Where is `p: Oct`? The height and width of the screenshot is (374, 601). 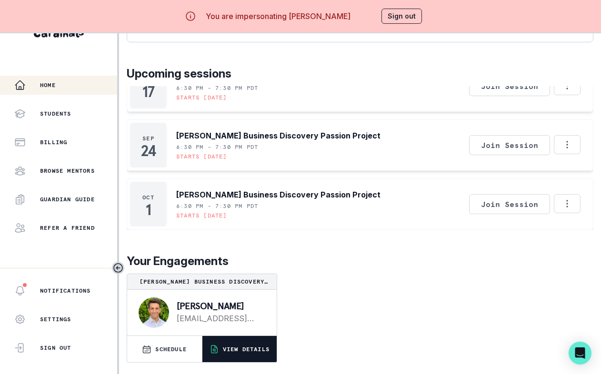
p: Oct is located at coordinates (148, 198).